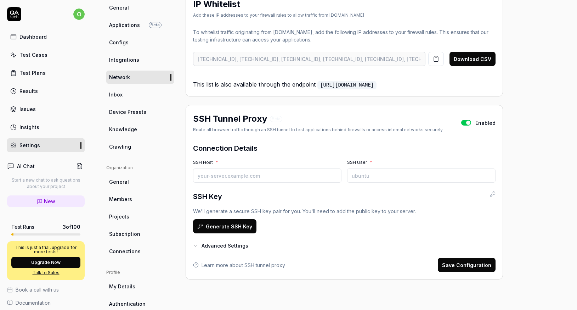  What do you see at coordinates (345, 82) in the screenshot?
I see `p: This list is also available through the endpoint` at bounding box center [345, 82].